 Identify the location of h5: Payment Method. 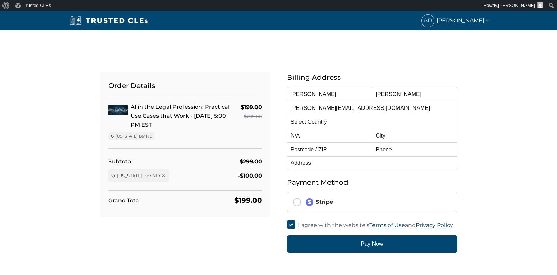
(372, 183).